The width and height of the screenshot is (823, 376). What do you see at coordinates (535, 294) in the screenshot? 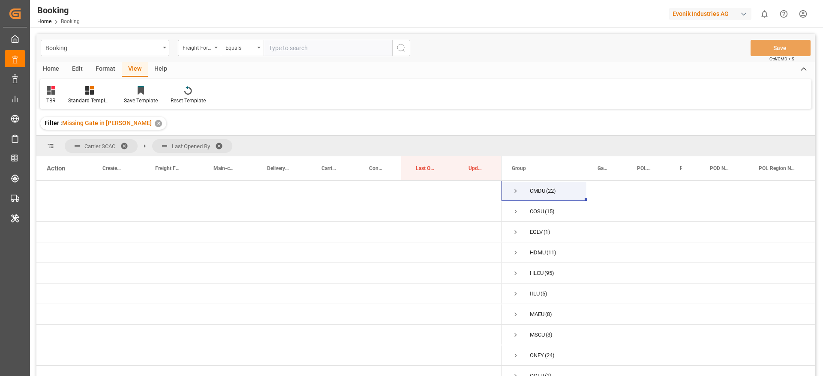
I see `div: IILU` at bounding box center [535, 294].